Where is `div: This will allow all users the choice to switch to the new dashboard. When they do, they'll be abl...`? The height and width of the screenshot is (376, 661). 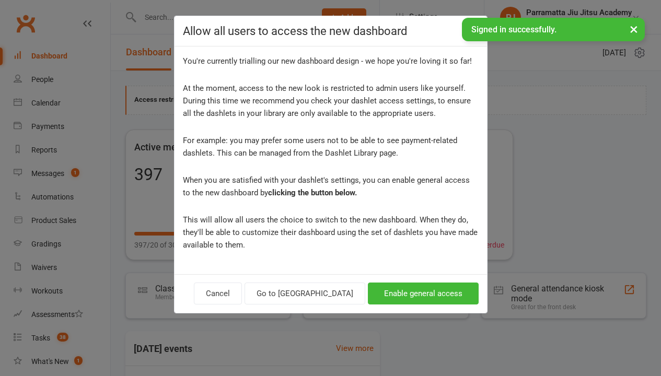 div: This will allow all users the choice to switch to the new dashboard. When they do, they'll be abl... is located at coordinates (331, 233).